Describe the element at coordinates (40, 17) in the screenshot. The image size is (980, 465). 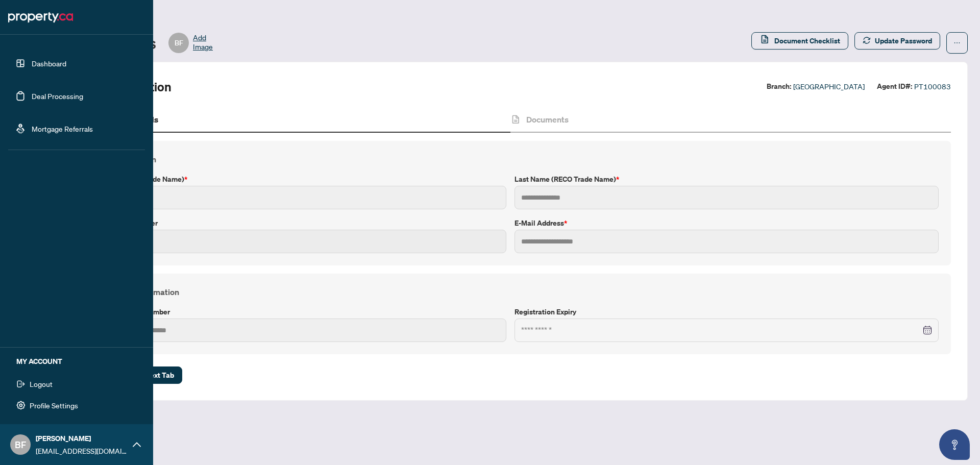
I see `img: logo` at that location.